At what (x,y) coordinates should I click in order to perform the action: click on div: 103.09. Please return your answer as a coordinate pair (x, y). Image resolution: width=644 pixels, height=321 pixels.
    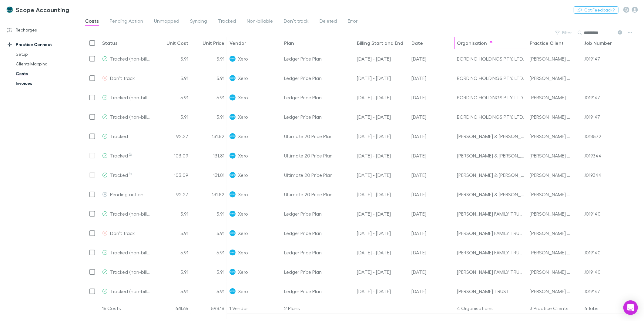
    Looking at the image, I should click on (173, 175).